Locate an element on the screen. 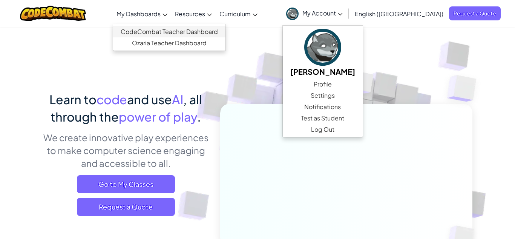 The height and width of the screenshot is (239, 515). span: My Account is located at coordinates (322, 13).